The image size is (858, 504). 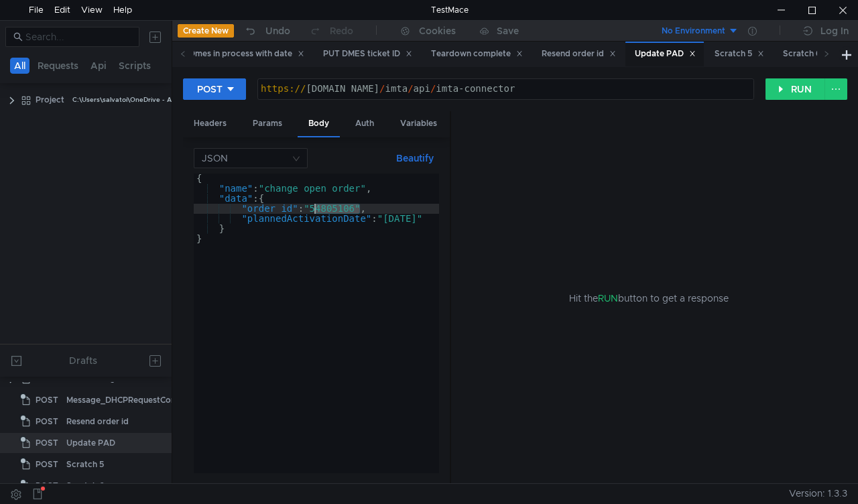 I want to click on input: Search..., so click(x=78, y=37).